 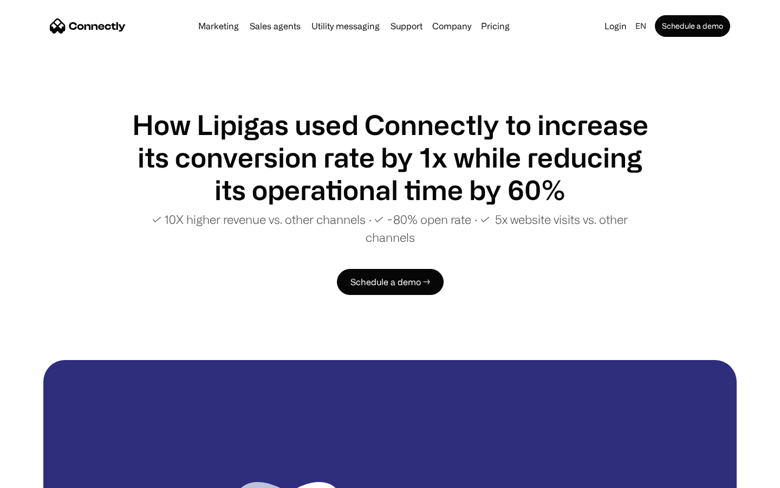 What do you see at coordinates (616, 26) in the screenshot?
I see `a: Login` at bounding box center [616, 26].